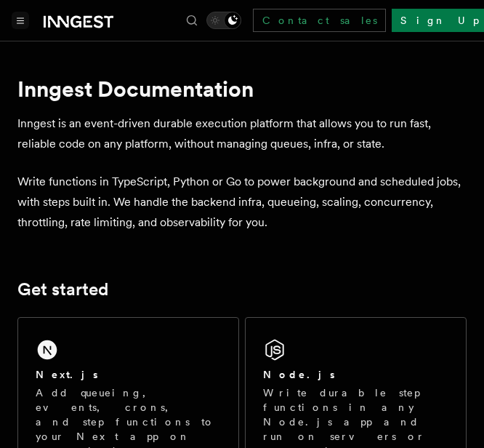 Image resolution: width=484 pixels, height=448 pixels. What do you see at coordinates (67, 374) in the screenshot?
I see `h2: Next.js` at bounding box center [67, 374].